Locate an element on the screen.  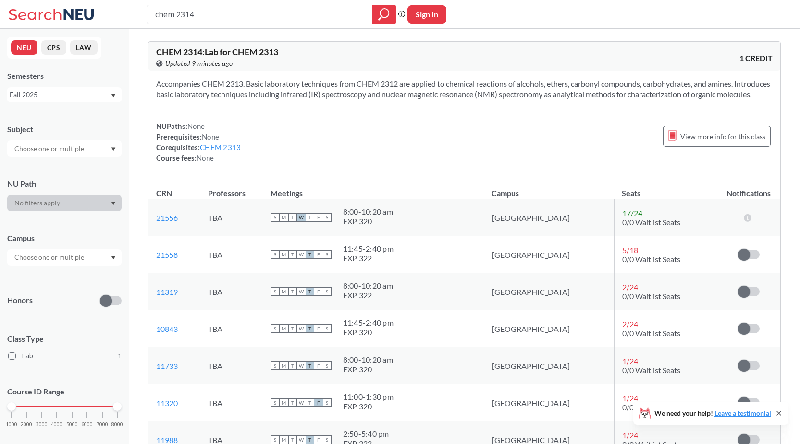
span: 1 is located at coordinates (120, 356).